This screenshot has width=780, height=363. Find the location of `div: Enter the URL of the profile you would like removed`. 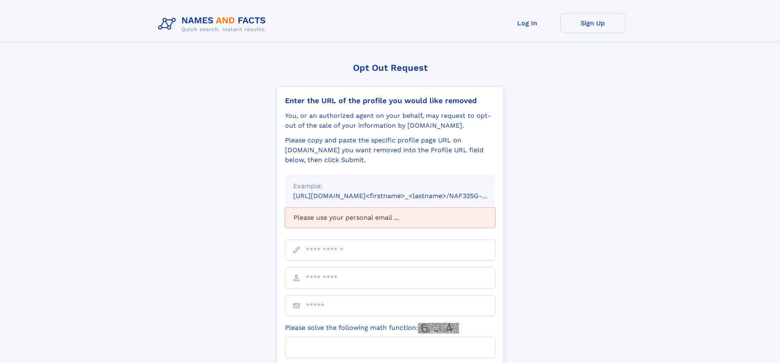

div: Enter the URL of the profile you would like removed is located at coordinates (390, 101).